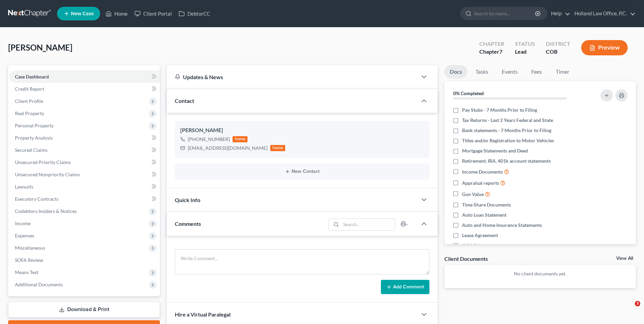 The image size is (644, 324). Describe the element at coordinates (484, 215) in the screenshot. I see `span: Auto Loan Statement` at that location.